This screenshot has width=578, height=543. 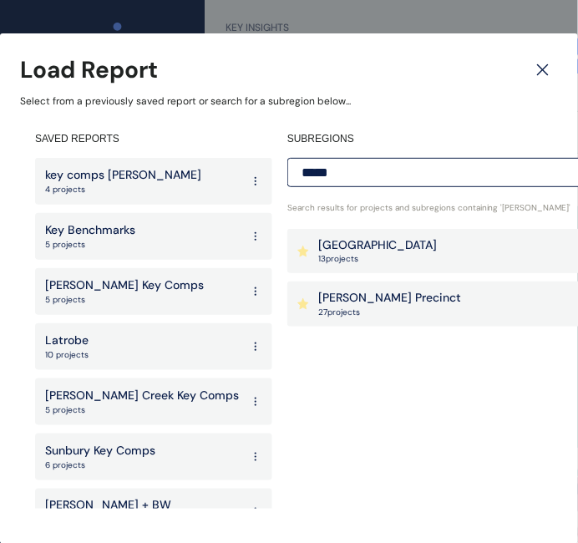 I want to click on p: 6 projects, so click(x=100, y=465).